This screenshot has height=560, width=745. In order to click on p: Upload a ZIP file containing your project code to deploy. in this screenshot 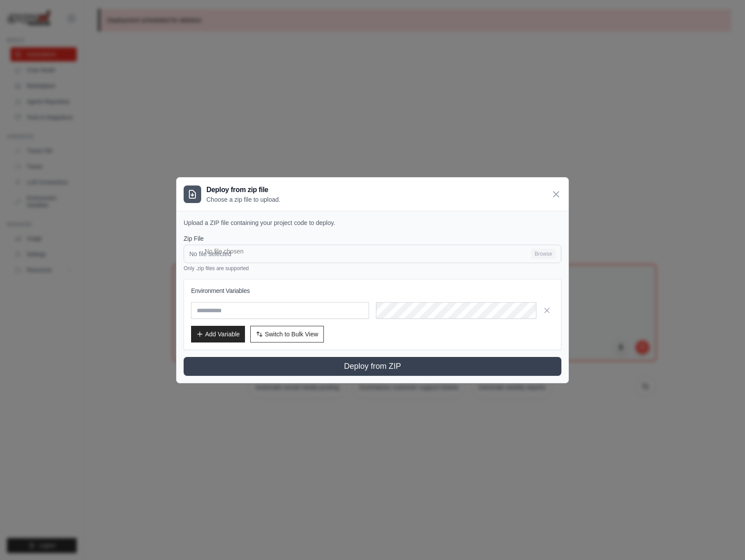, I will do `click(372, 223)`.